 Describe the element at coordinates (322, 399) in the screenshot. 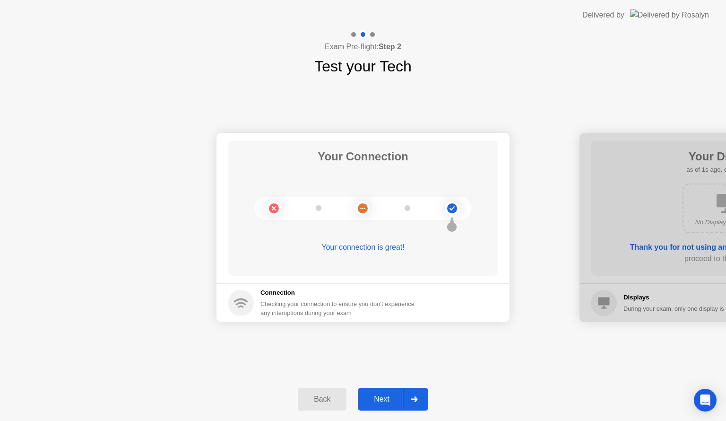

I see `button: Back` at that location.